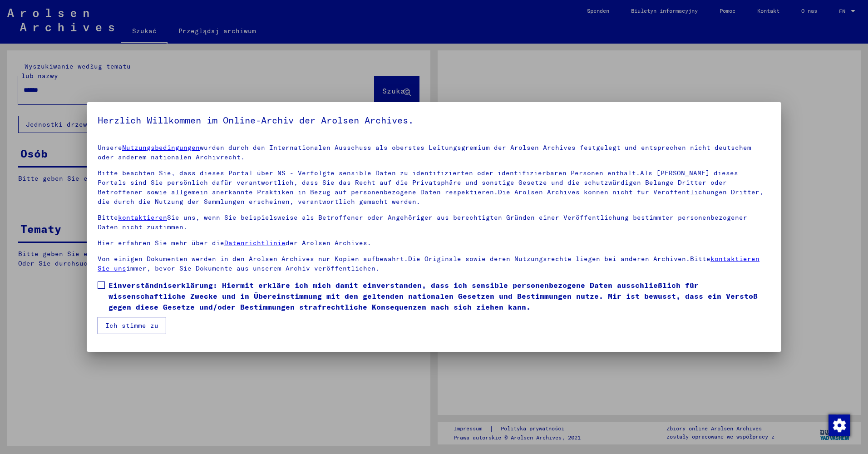 This screenshot has height=454, width=868. I want to click on button: Ich stimme zu, so click(132, 325).